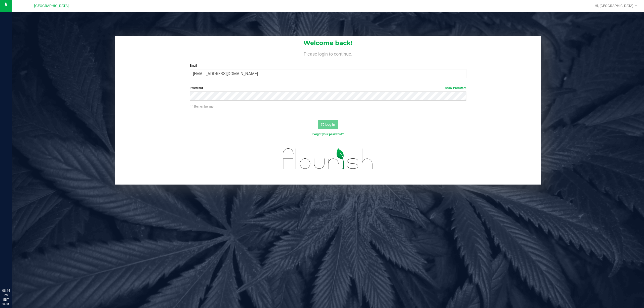 This screenshot has height=308, width=644. I want to click on span: Log In, so click(330, 125).